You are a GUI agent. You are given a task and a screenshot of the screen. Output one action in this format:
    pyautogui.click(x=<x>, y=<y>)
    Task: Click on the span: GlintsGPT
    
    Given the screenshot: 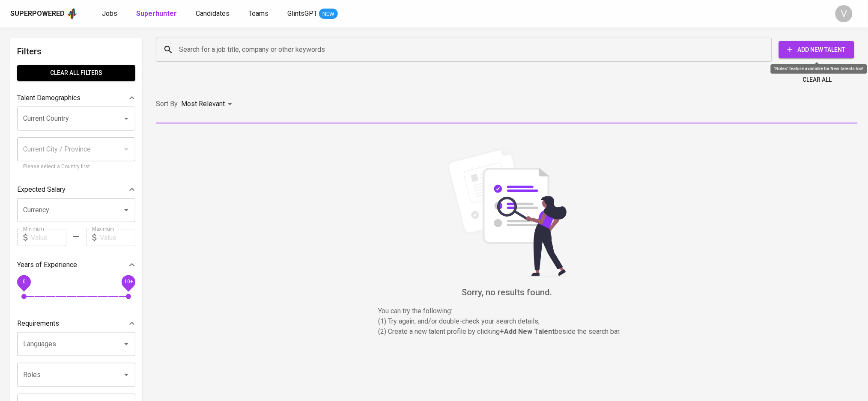 What is the action you would take?
    pyautogui.click(x=302, y=13)
    